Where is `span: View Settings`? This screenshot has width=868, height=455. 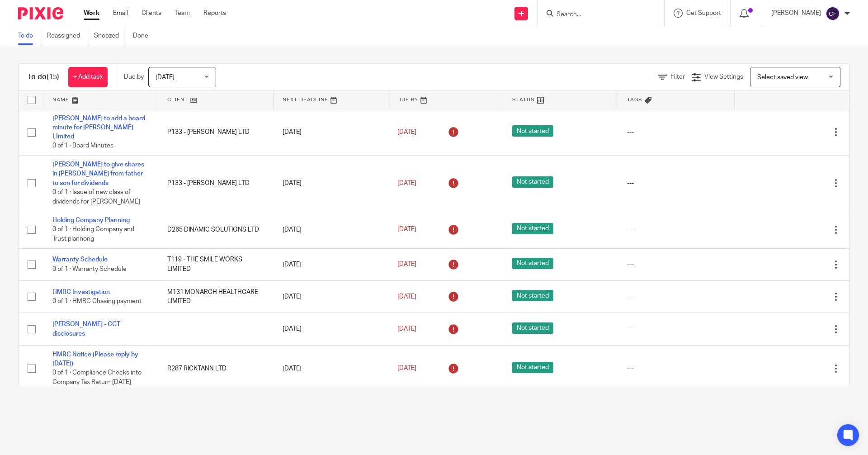 span: View Settings is located at coordinates (723, 77).